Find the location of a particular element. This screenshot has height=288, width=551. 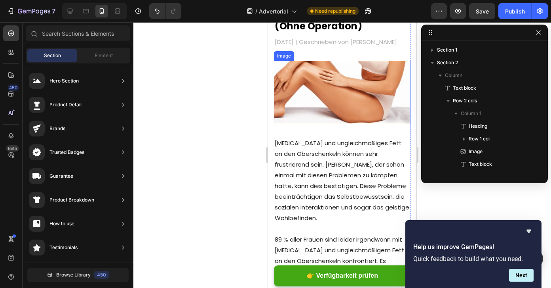

span: Row 2 cols is located at coordinates (465, 101).